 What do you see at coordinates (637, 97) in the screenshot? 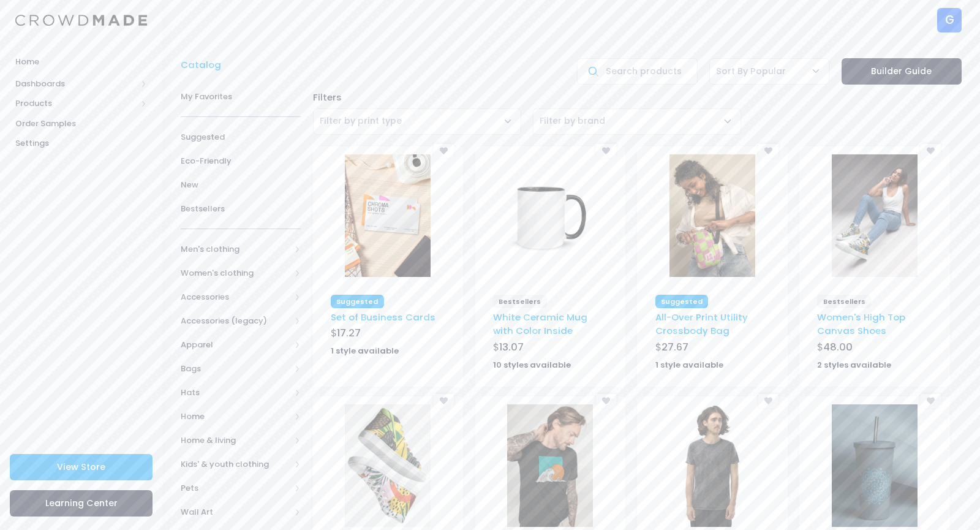
I see `div: Filters` at bounding box center [637, 97].